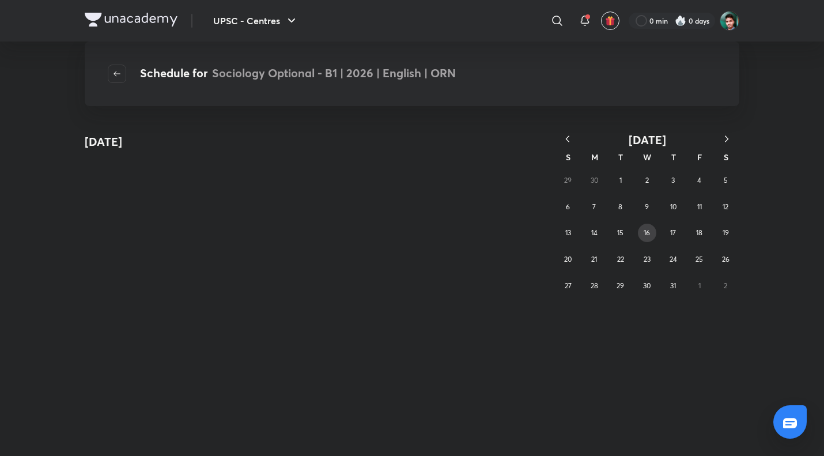 The width and height of the screenshot is (824, 456). I want to click on button: July 31, 2025, so click(673, 286).